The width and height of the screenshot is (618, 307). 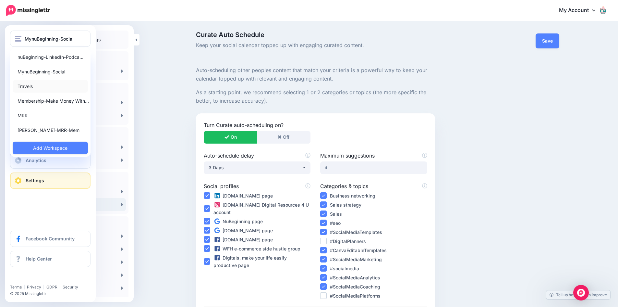 I want to click on button: 3 Days, so click(x=257, y=167).